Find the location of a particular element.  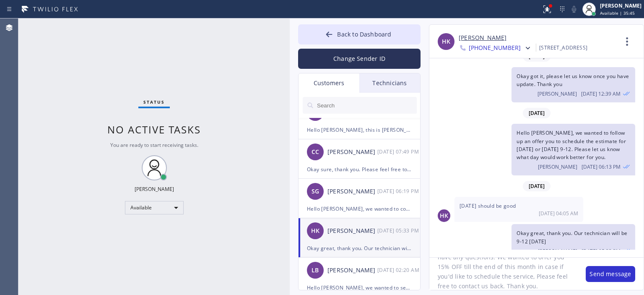

div: Okay sure, thank you. Please feel free to reach us back in case you need any help in future. is located at coordinates (359, 169).